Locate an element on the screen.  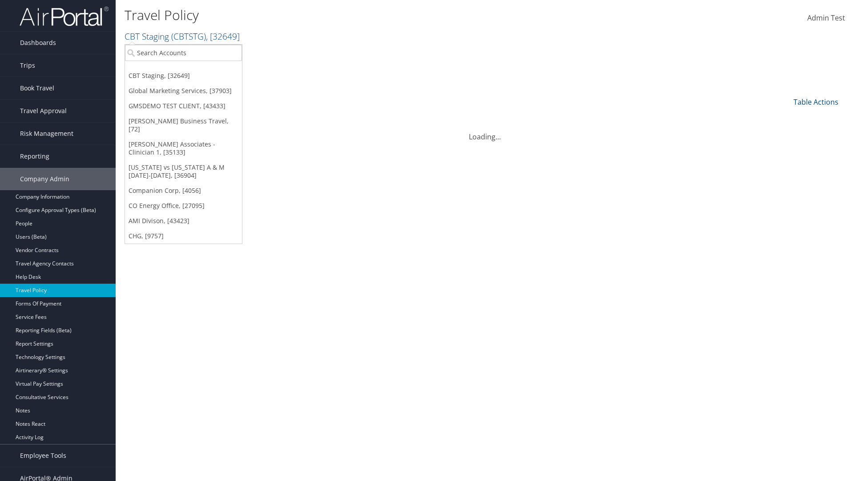
span: Trips is located at coordinates (28, 65).